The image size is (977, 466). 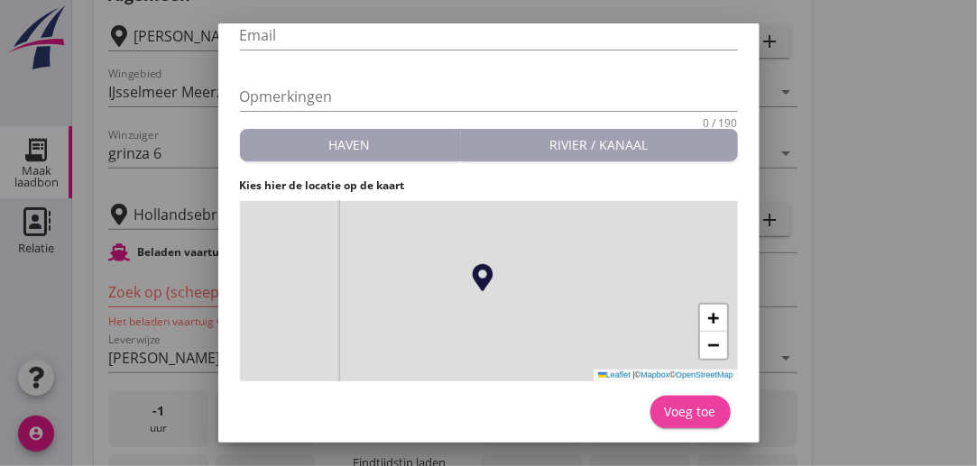 What do you see at coordinates (614, 375) in the screenshot?
I see `a: Leaflet` at bounding box center [614, 375].